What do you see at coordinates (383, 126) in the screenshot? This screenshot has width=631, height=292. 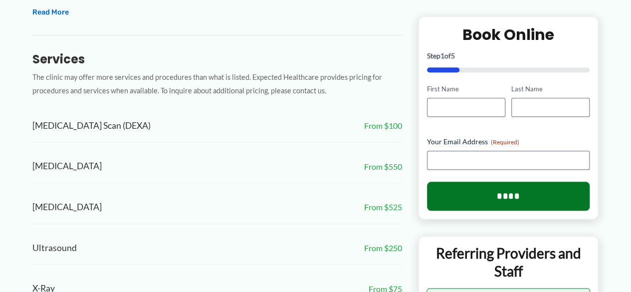 I see `span: From $100` at bounding box center [383, 126].